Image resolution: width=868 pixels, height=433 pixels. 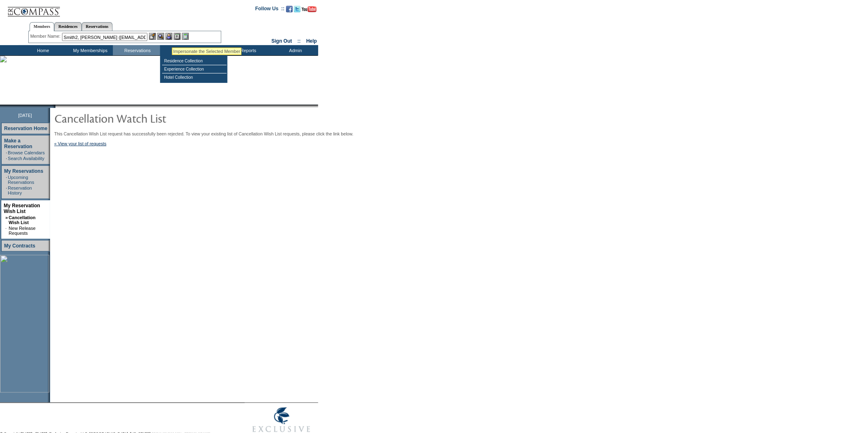 I want to click on a: « View your list of requests, so click(x=80, y=143).